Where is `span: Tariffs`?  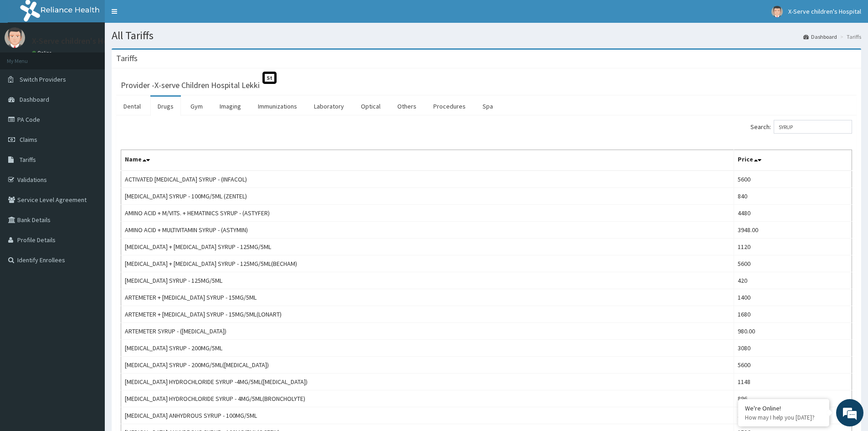 span: Tariffs is located at coordinates (28, 160).